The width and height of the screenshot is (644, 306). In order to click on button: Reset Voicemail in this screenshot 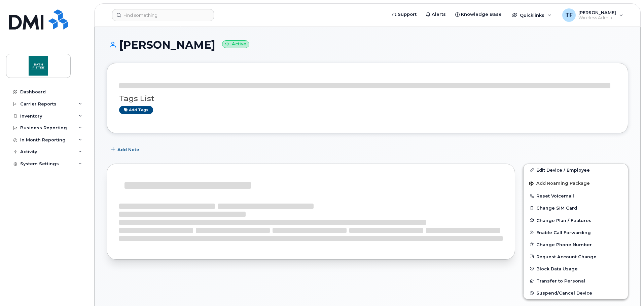, I will do `click(576, 196)`.